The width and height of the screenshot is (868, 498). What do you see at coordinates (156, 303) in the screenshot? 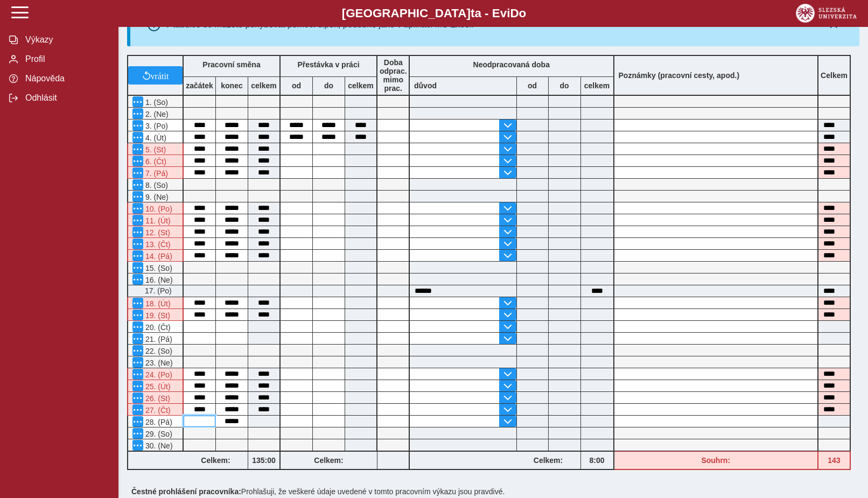
I see `span: 18. (Út)` at bounding box center [156, 303].